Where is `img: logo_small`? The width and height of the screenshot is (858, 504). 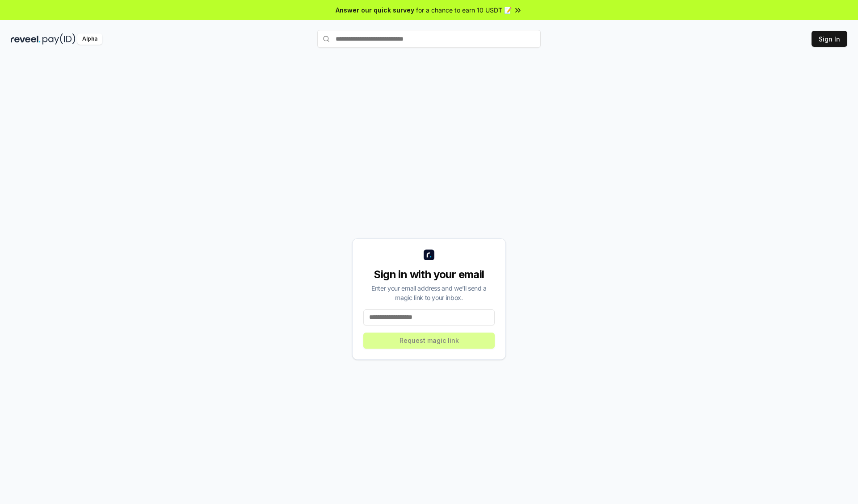
img: logo_small is located at coordinates (429, 255).